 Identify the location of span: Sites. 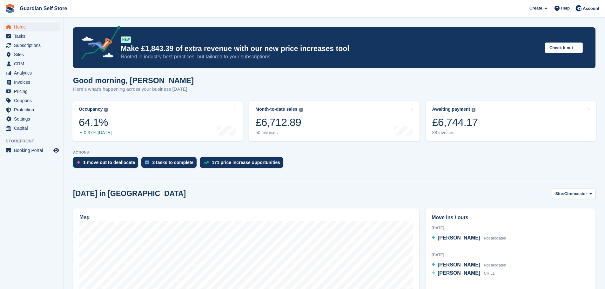
(33, 55).